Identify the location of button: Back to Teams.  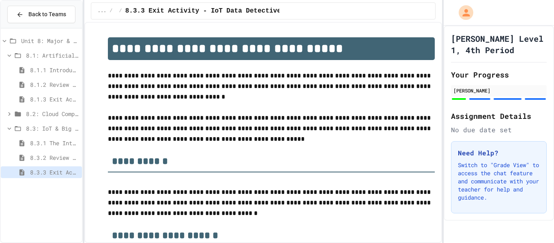
(41, 14).